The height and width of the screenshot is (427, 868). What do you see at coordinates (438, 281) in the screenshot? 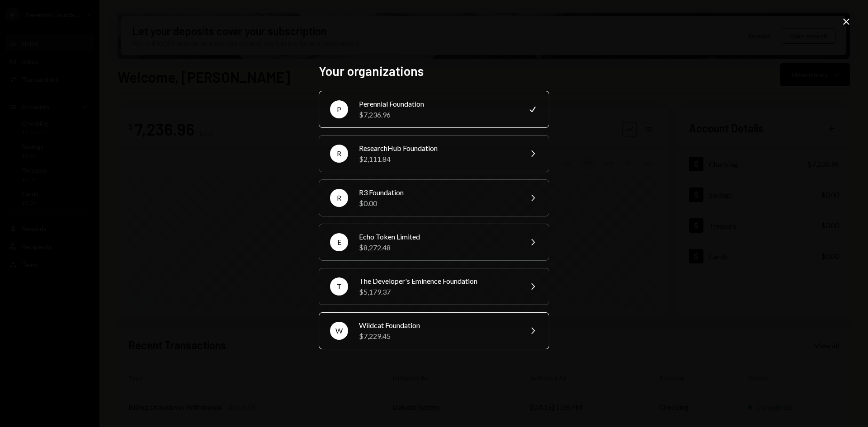
I see `div: The Developer's Eminence Foundation` at bounding box center [438, 281].